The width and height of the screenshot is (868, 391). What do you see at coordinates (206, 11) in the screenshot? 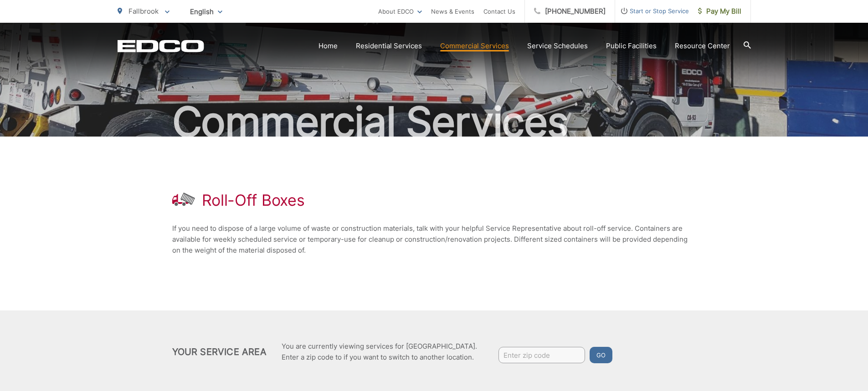
I see `span: English` at bounding box center [206, 11].